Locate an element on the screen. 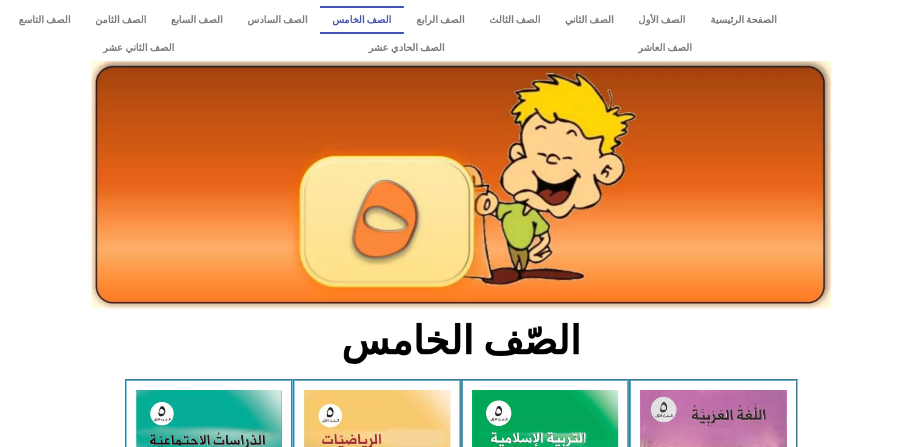 The image size is (922, 447). a: الصف الخامس is located at coordinates (362, 20).